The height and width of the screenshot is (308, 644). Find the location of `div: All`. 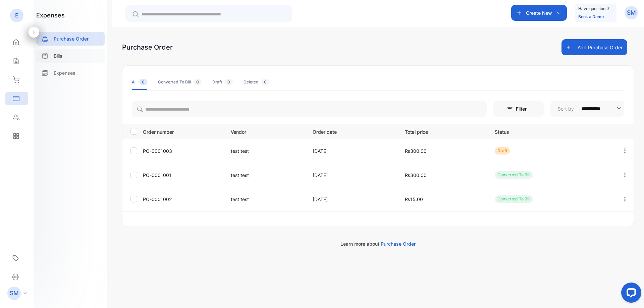

div: All is located at coordinates (139, 82).